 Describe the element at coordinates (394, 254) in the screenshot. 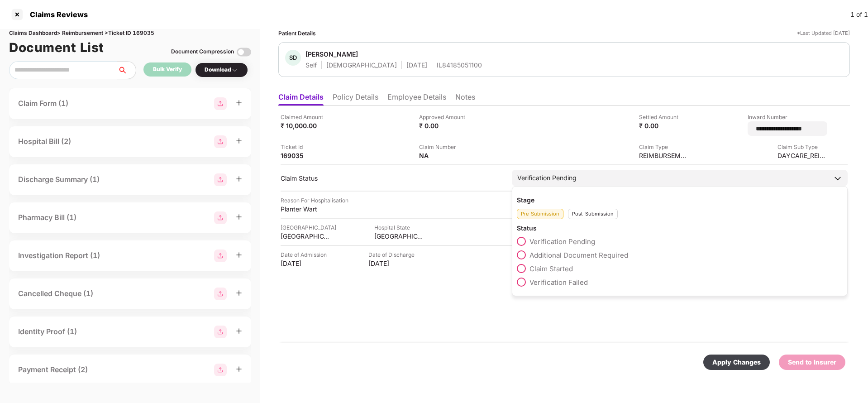

I see `div: Date of Discharge` at that location.